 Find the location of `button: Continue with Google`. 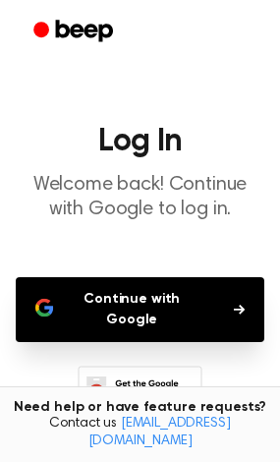

button: Continue with Google is located at coordinates (140, 310).